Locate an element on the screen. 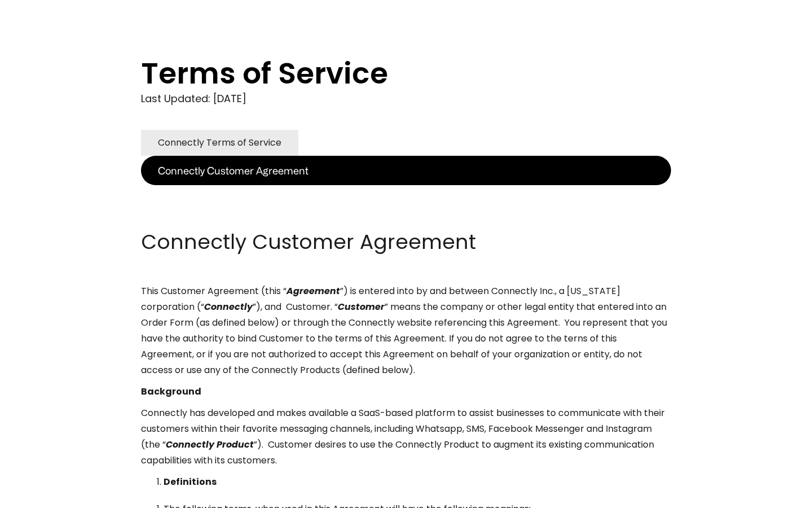 This screenshot has width=812, height=508. em: Connectly is located at coordinates (228, 307).